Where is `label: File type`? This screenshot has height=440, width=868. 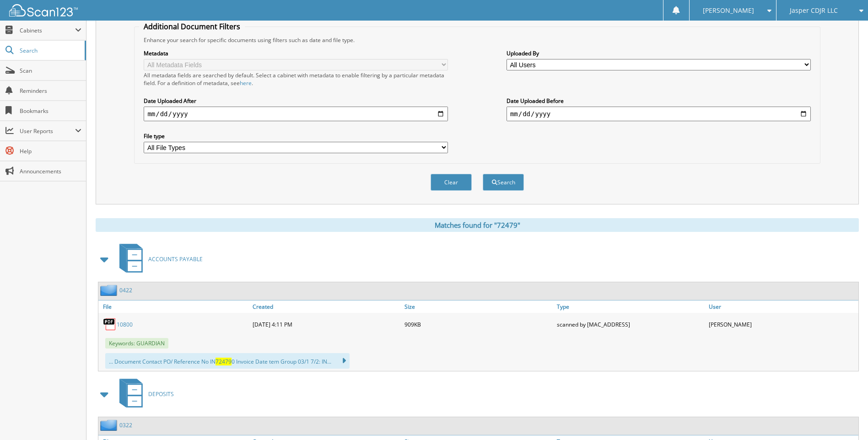
label: File type is located at coordinates (295, 136).